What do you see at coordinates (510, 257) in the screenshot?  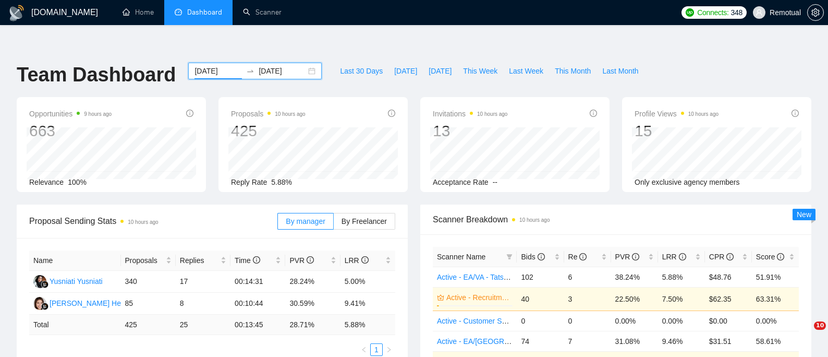 I see `span: filter` at bounding box center [510, 257].